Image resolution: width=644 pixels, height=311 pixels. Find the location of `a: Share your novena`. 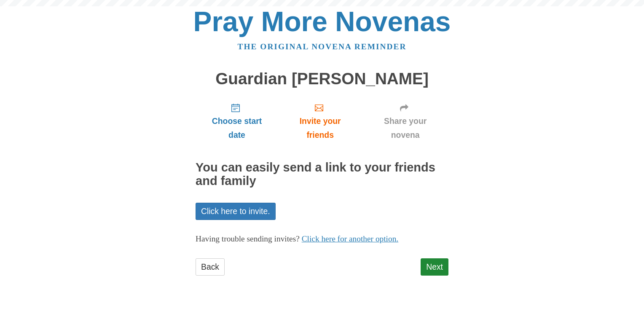

a: Share your novena is located at coordinates (405, 121).